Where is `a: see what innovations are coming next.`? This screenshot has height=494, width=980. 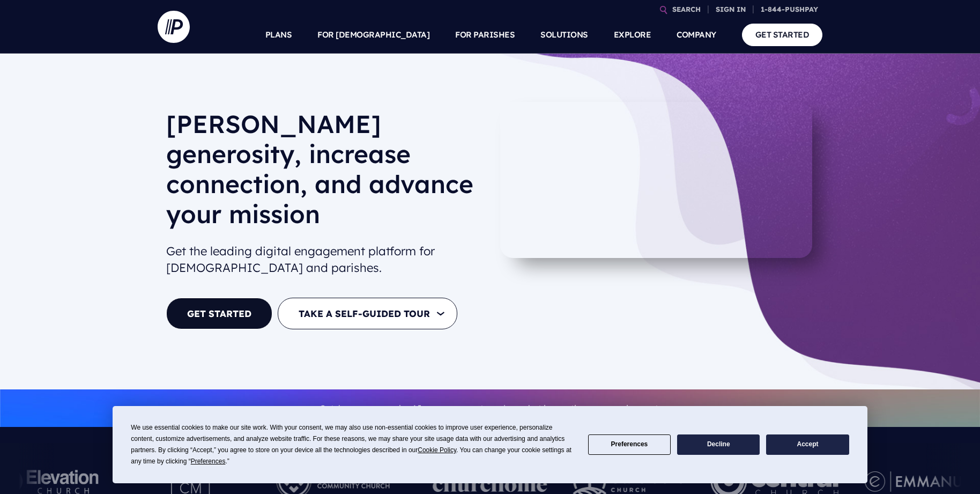 a: see what innovations are coming next. is located at coordinates (583, 409).